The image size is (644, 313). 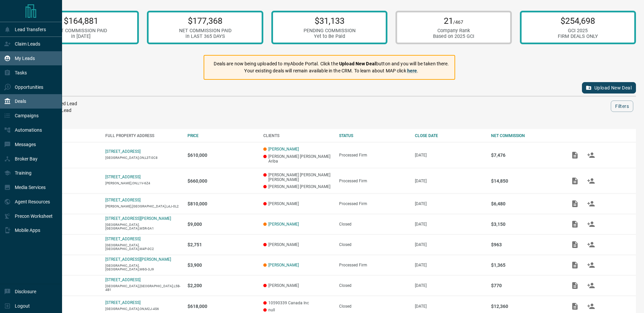 What do you see at coordinates (526, 265) in the screenshot?
I see `p: $1,365` at bounding box center [526, 265].